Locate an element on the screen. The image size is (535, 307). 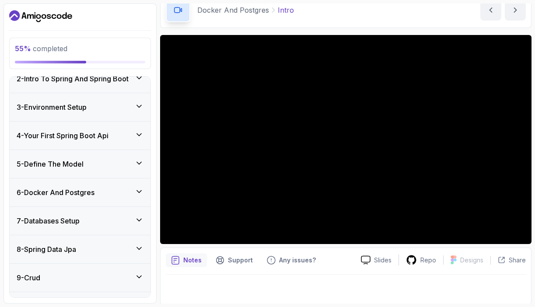
button: 3-Environment Setup is located at coordinates (80, 107).